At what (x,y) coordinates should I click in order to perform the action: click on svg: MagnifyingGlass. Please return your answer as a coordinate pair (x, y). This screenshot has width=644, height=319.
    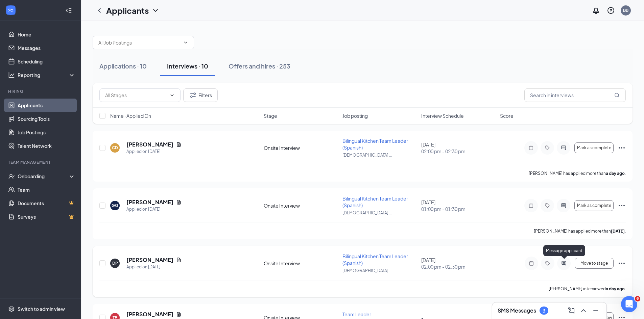
    Looking at the image, I should click on (617, 95).